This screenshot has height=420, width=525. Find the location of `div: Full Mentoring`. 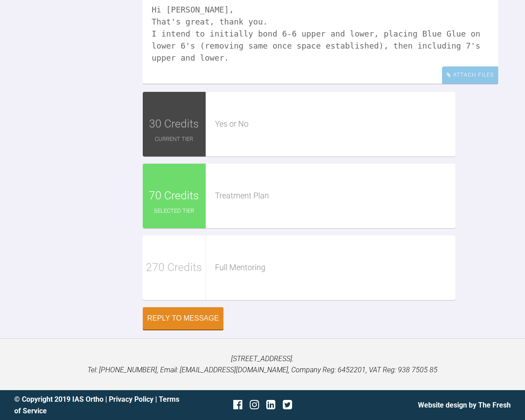

div: Full Mentoring is located at coordinates (335, 268).